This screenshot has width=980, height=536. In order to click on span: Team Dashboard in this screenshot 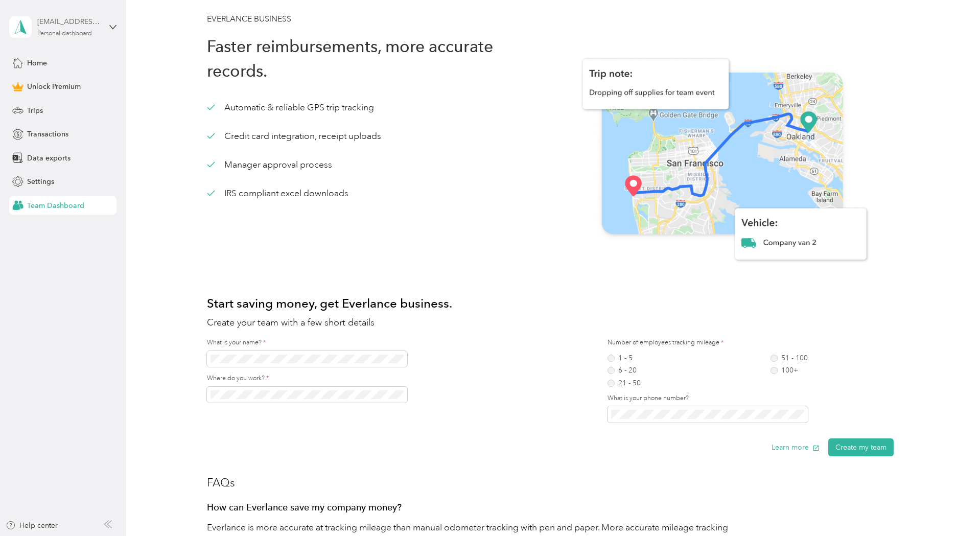, I will do `click(56, 205)`.